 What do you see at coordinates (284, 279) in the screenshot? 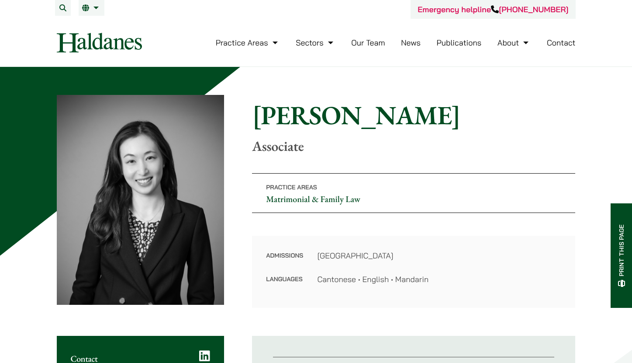
I see `dt: Languages` at bounding box center [284, 279].